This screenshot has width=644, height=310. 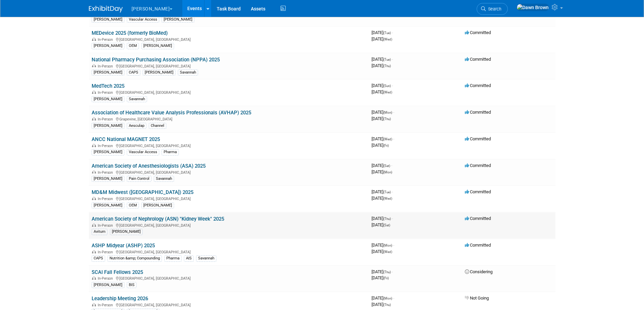 What do you see at coordinates (139, 179) in the screenshot?
I see `div: Pain Control` at bounding box center [139, 179].